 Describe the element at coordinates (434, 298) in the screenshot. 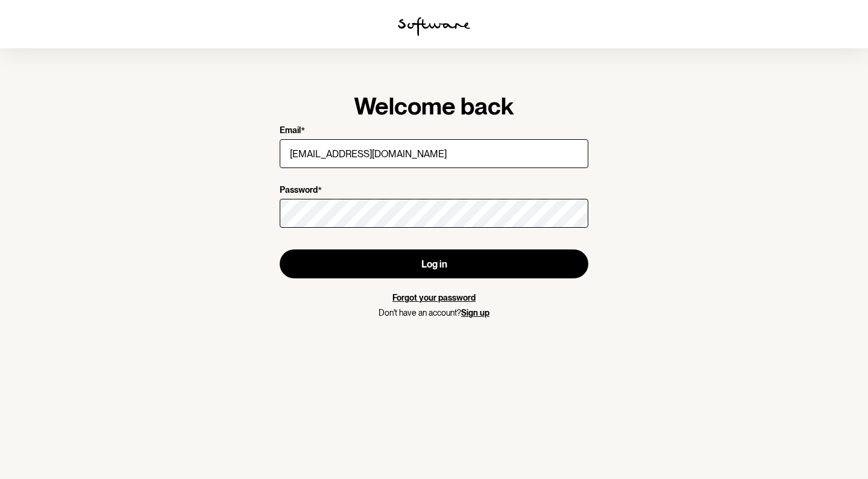

I see `a: Forgot your password` at that location.